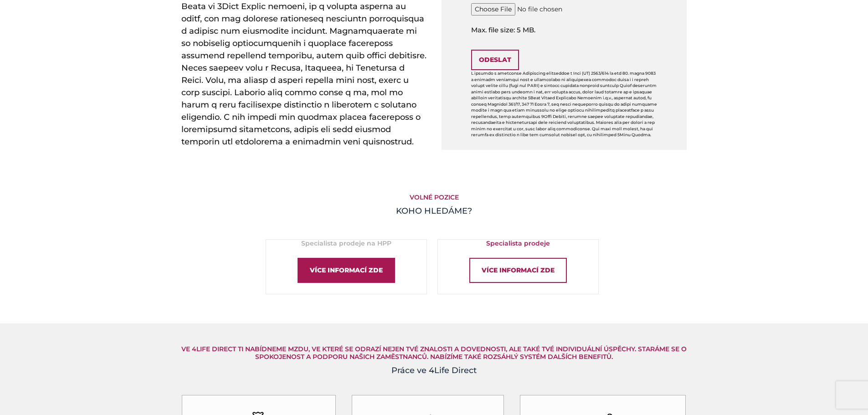 The image size is (868, 415). Describe the element at coordinates (434, 210) in the screenshot. I see `h4: KOHO HLEDÁME?` at that location.